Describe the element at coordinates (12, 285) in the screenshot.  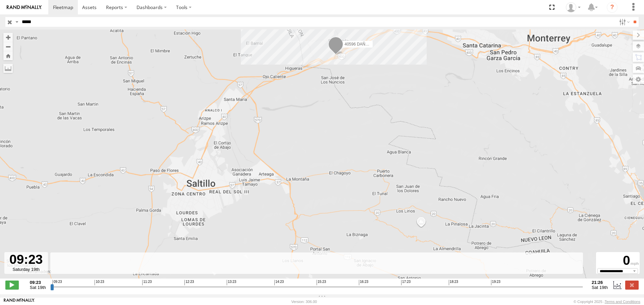
I see `label: Play/Stop` at that location.